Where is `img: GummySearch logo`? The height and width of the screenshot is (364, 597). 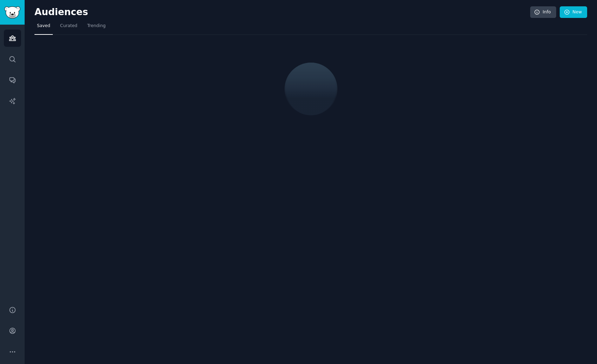 img: GummySearch logo is located at coordinates (12, 12).